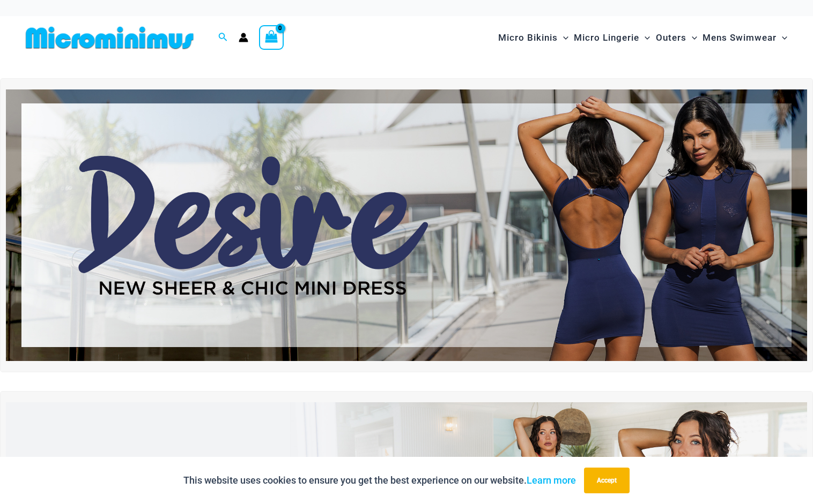 This screenshot has width=813, height=504. What do you see at coordinates (533, 38) in the screenshot?
I see `a: Micro BikinisMenu ToggleMenu Toggle` at bounding box center [533, 38].